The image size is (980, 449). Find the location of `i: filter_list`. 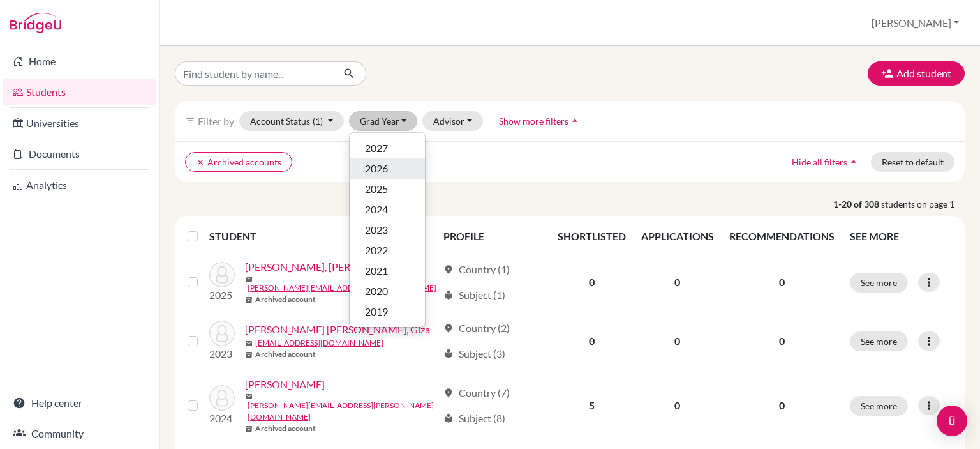

i: filter_list is located at coordinates (190, 121).